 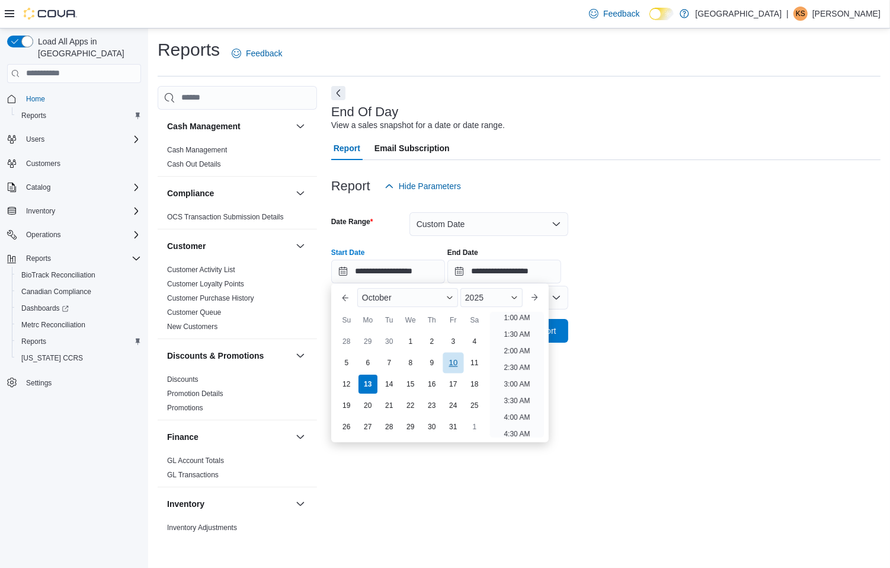 What do you see at coordinates (38, 187) in the screenshot?
I see `button: Catalog` at bounding box center [38, 187].